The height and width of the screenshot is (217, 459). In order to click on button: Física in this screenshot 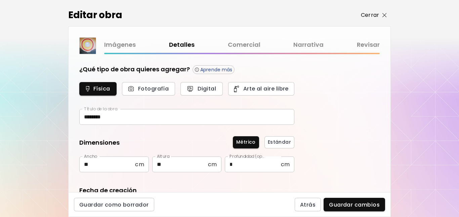, I will do `click(98, 89)`.